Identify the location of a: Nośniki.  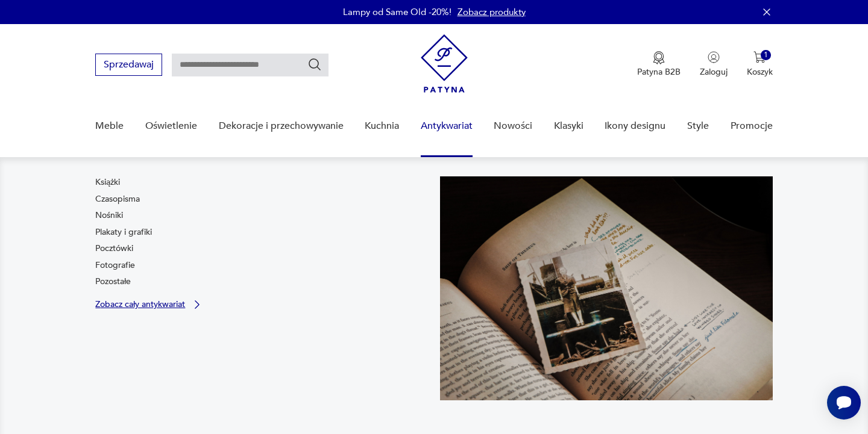
(109, 216).